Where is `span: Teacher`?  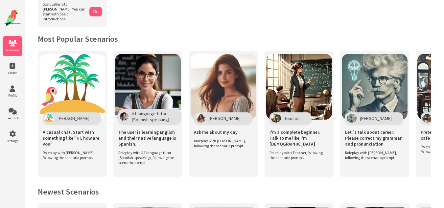
span: Teacher is located at coordinates (292, 118).